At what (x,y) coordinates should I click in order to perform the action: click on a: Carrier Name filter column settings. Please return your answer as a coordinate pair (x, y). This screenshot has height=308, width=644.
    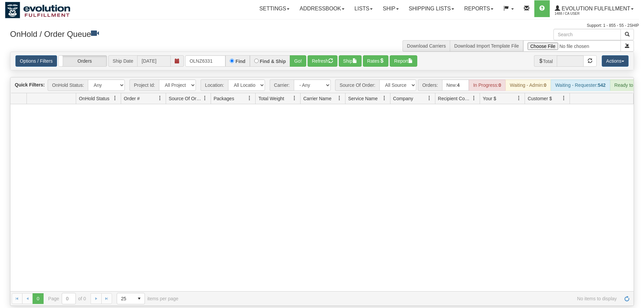
    Looking at the image, I should click on (339, 98).